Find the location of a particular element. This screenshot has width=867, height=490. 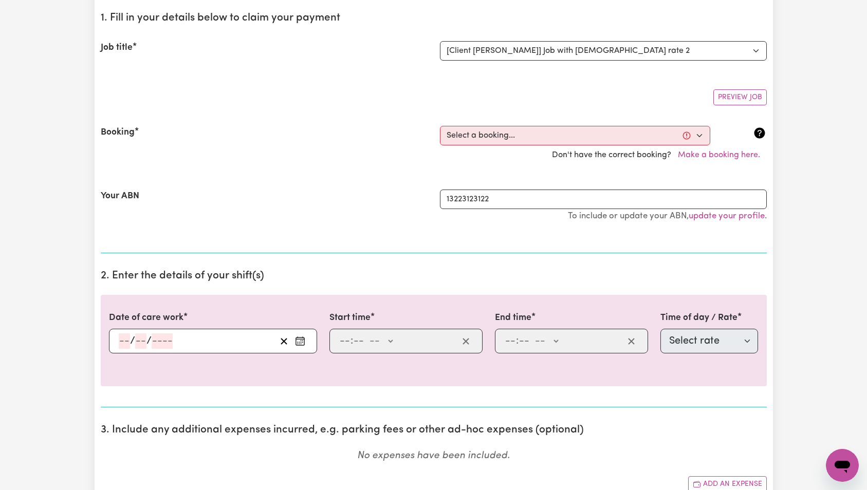

button: Enter the date of care work is located at coordinates (300, 341).